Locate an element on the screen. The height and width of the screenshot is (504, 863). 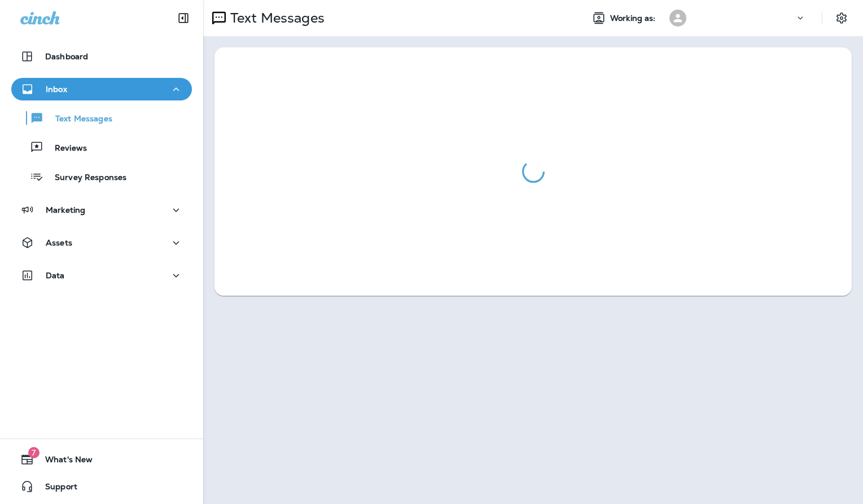
button: Assets is located at coordinates (102, 242).